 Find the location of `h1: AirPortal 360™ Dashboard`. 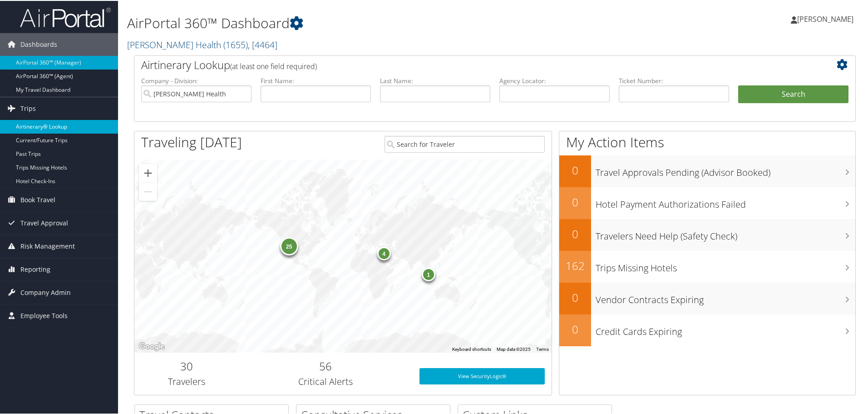

h1: AirPortal 360™ Dashboard is located at coordinates (372, 22).